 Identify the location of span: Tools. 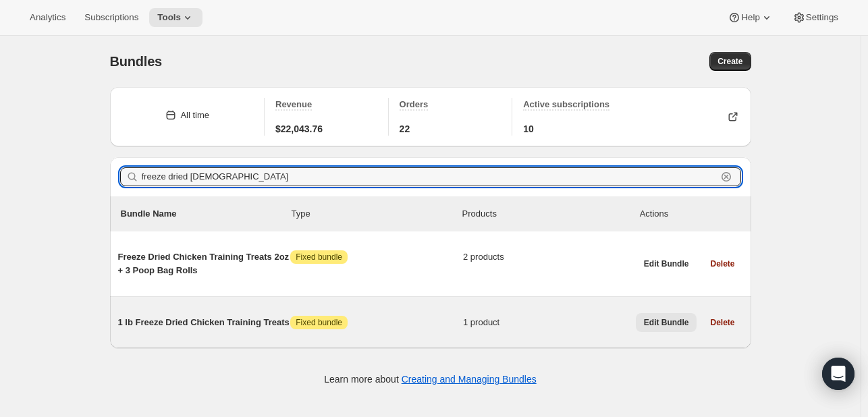
(168, 17).